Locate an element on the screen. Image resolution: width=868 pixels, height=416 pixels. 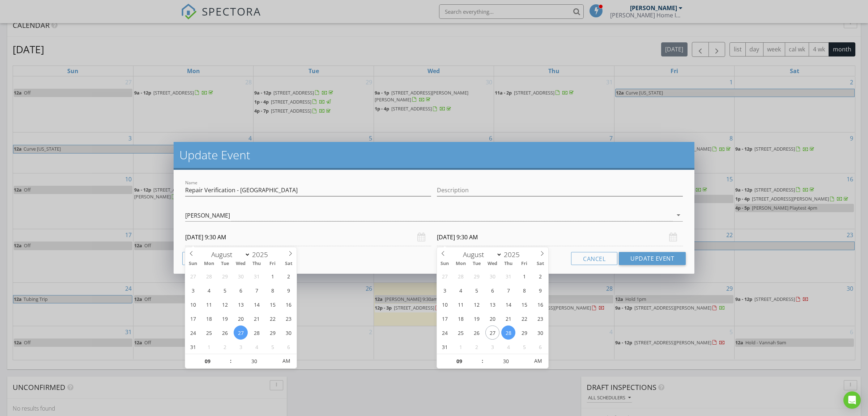
button: Delete is located at coordinates (204, 258).